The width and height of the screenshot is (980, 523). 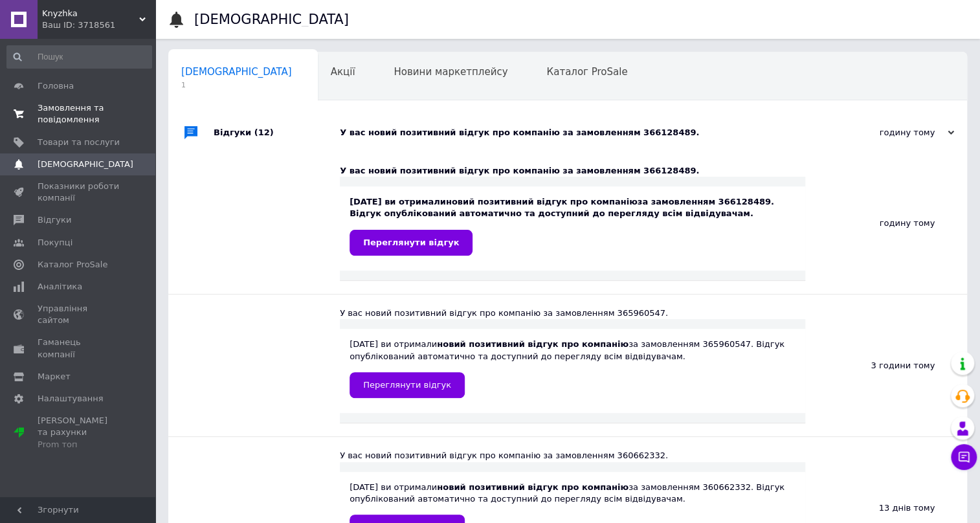 I want to click on span: Налаштування, so click(x=71, y=399).